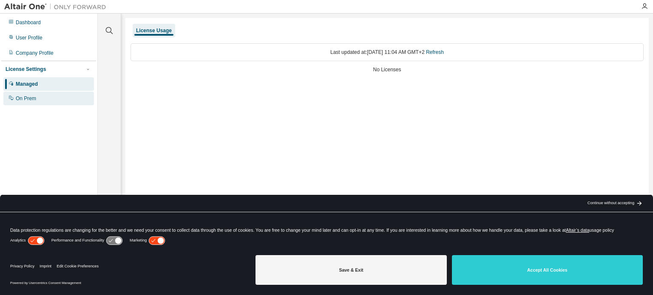 Image resolution: width=653 pixels, height=295 pixels. Describe the element at coordinates (34, 53) in the screenshot. I see `div: Company Profile` at that location.